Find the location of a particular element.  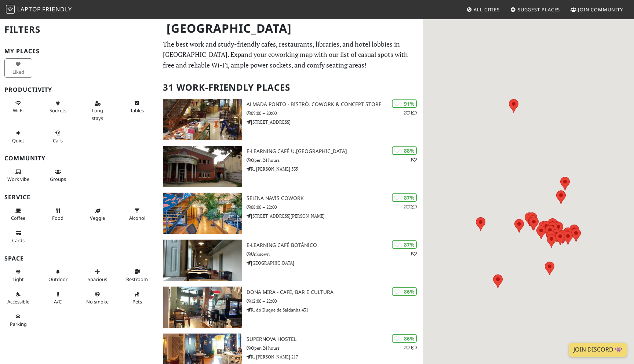

span: Quiet is located at coordinates (18, 140).